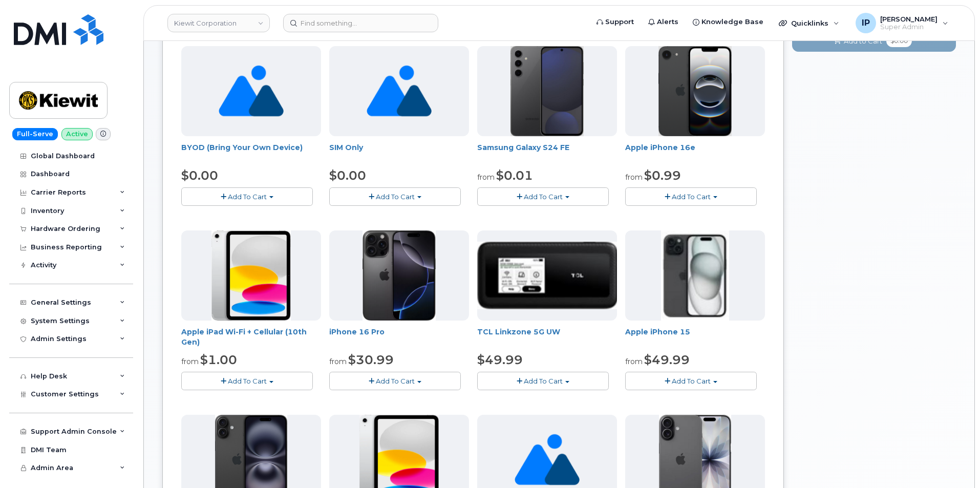 The height and width of the screenshot is (488, 980). Describe the element at coordinates (695, 337) in the screenshot. I see `div: Apple iPhone 15` at that location.